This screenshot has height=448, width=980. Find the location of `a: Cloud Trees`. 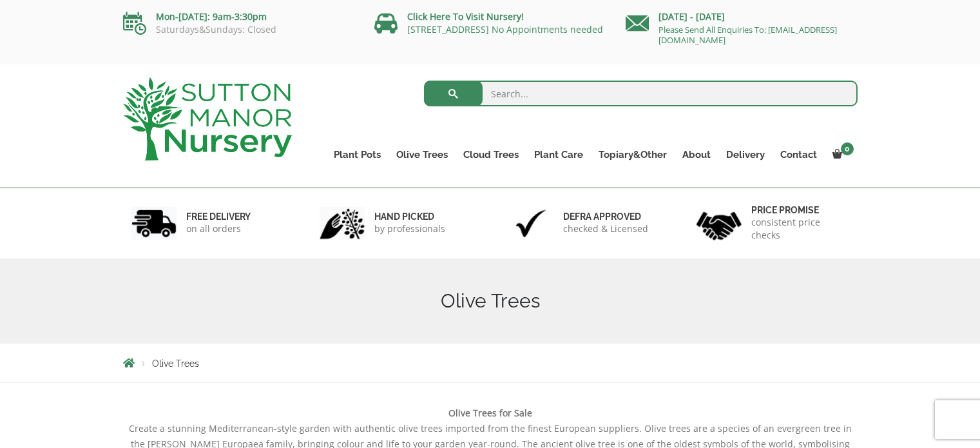

a: Cloud Trees is located at coordinates (491, 154).